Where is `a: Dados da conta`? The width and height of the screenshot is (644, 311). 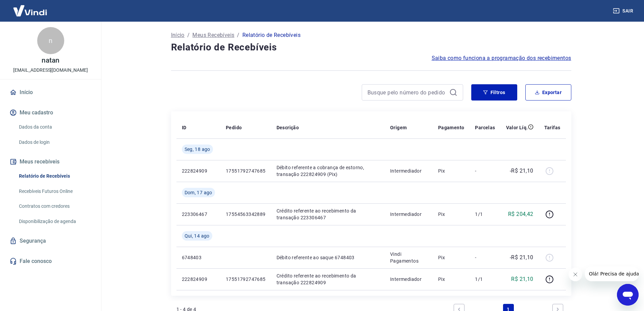
a: Dados da conta is located at coordinates (54, 127).